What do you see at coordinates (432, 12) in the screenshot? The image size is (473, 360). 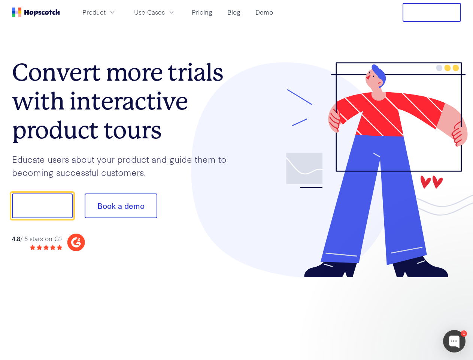 I see `button: Free Trial` at bounding box center [432, 12].